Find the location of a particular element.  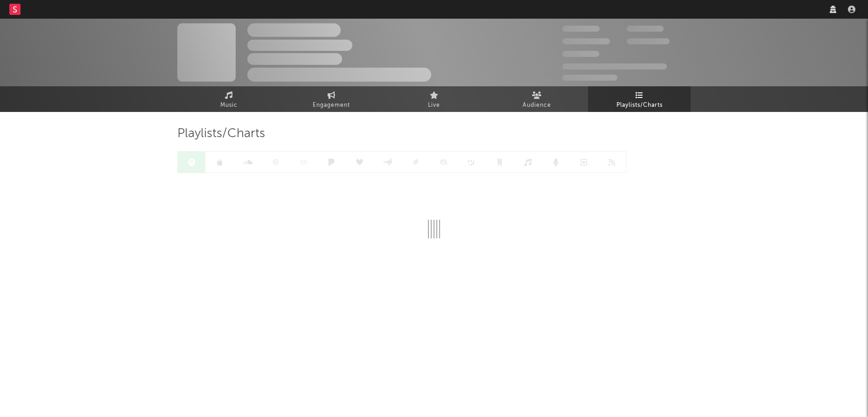

span: Jump Score: 85.0 is located at coordinates (590, 78).